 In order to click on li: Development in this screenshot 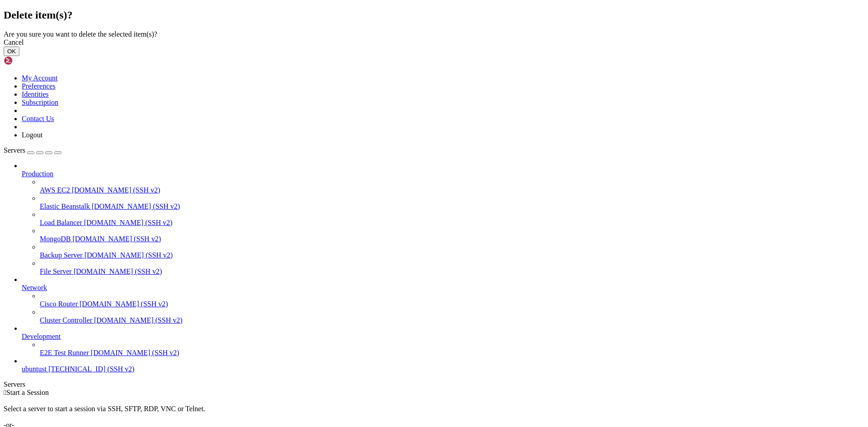, I will do `click(443, 340)`.